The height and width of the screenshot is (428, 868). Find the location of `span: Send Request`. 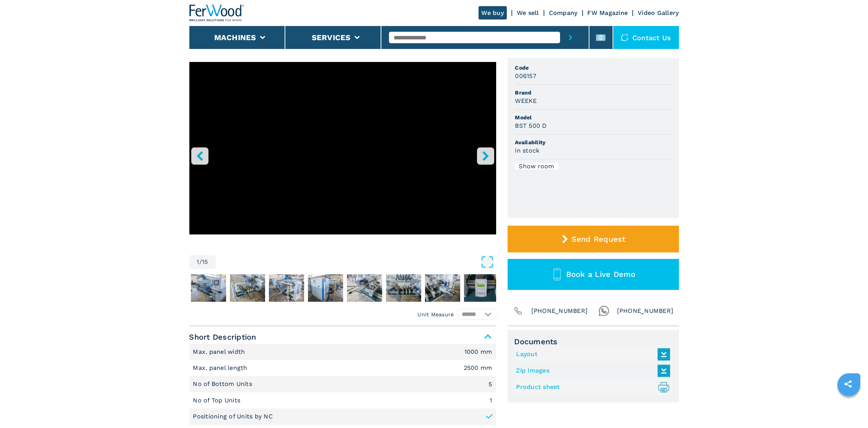

span: Send Request is located at coordinates (599, 240).